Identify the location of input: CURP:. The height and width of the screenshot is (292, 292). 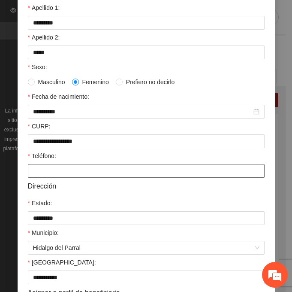
(146, 141).